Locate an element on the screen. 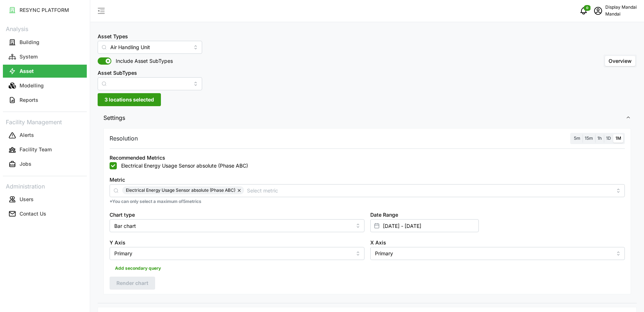 The width and height of the screenshot is (644, 312). label: Date Range is located at coordinates (384, 215).